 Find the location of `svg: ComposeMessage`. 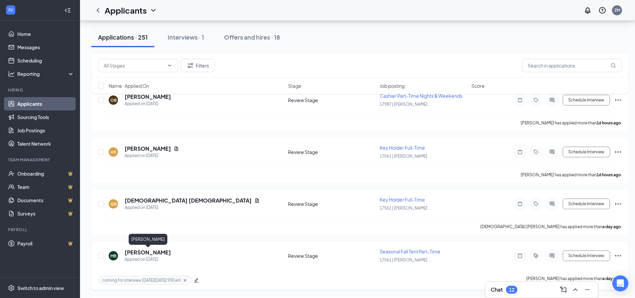

svg: ComposeMessage is located at coordinates (563, 290).